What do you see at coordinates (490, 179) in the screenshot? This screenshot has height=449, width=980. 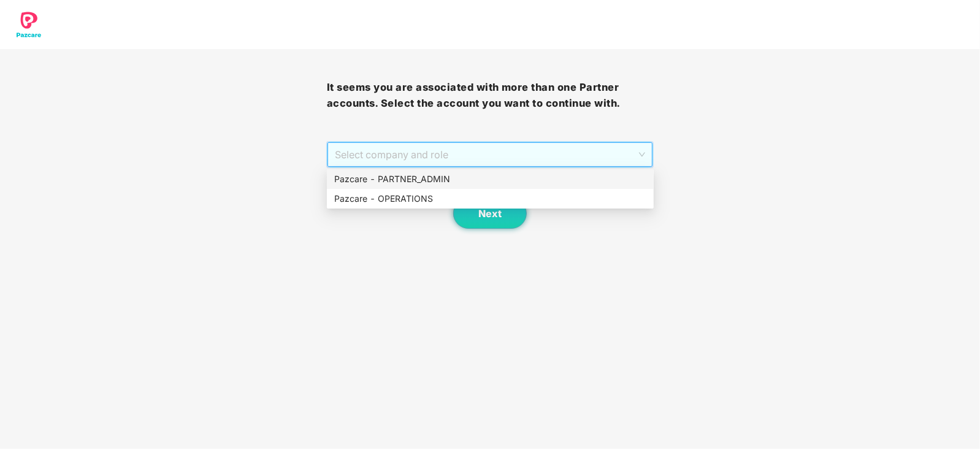 I see `div: Pazcare - PARTNER_ADMIN` at bounding box center [490, 179].